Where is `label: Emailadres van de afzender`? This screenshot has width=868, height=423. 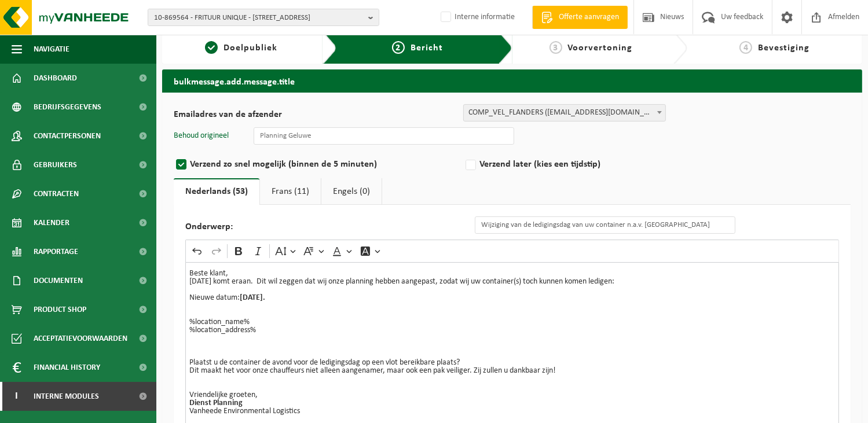 label: Emailadres van de afzender is located at coordinates (318, 116).